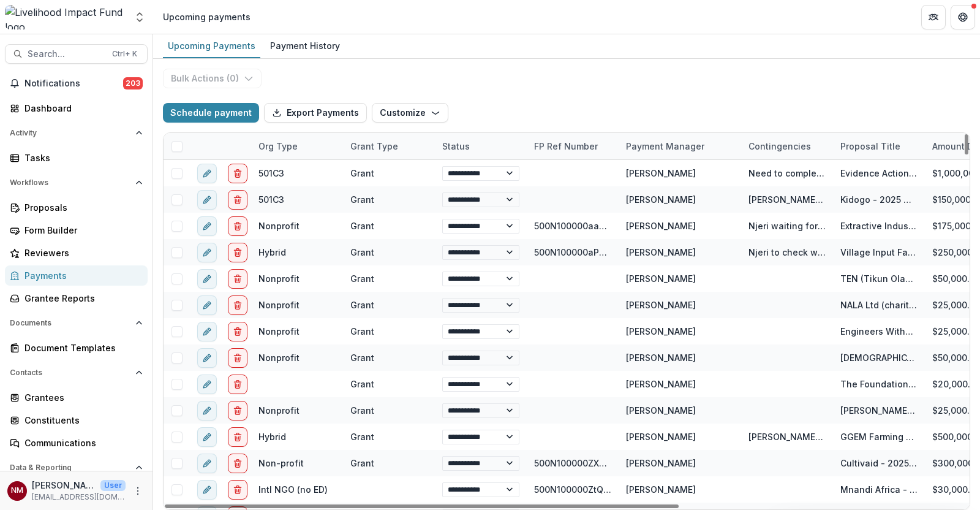 The height and width of the screenshot is (510, 980). Describe the element at coordinates (76, 419) in the screenshot. I see `a: Constituents` at that location.